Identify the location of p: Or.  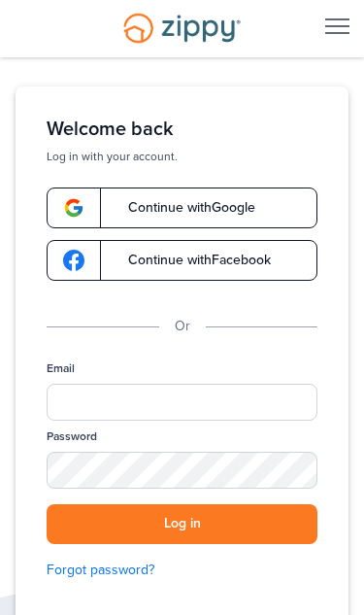
(182, 326).